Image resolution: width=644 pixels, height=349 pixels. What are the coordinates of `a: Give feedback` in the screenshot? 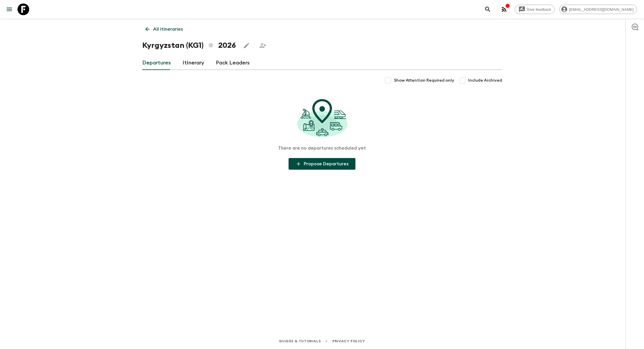 It's located at (534, 9).